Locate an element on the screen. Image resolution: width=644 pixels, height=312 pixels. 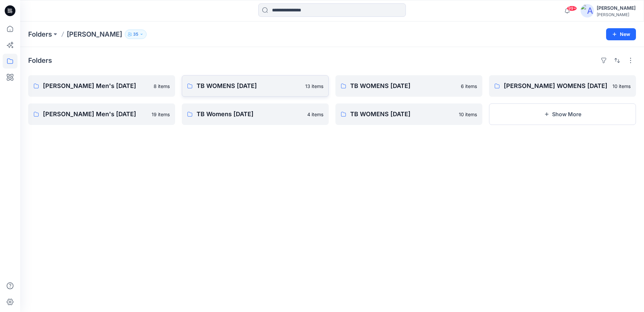
p: 4 items is located at coordinates (316, 114).